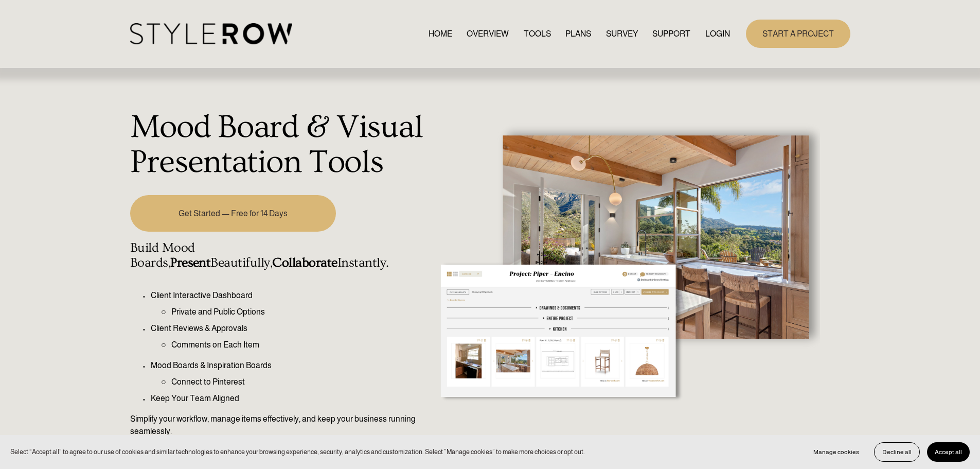 This screenshot has height=469, width=980. I want to click on p: Comments on Each Item, so click(299, 345).